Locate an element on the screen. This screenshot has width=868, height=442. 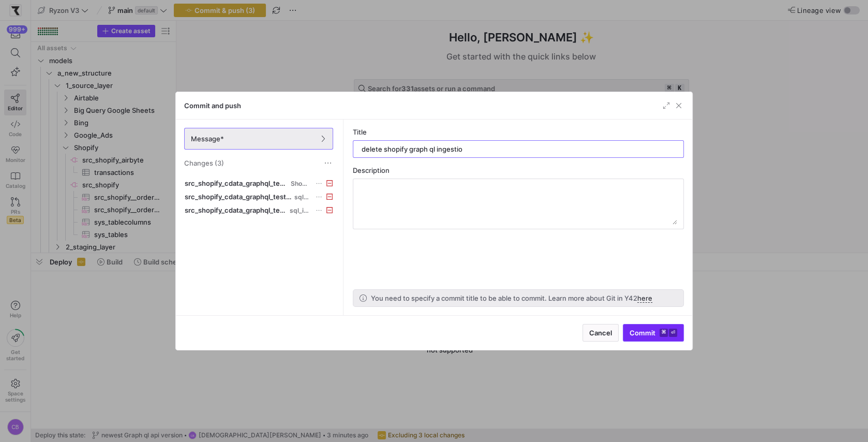
a: here is located at coordinates (645, 298).